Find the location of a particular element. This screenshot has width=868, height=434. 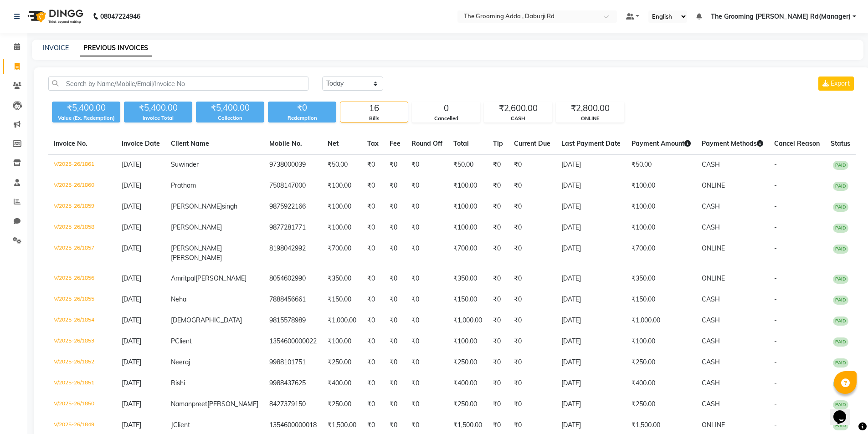

a: INVOICE is located at coordinates (56, 48).